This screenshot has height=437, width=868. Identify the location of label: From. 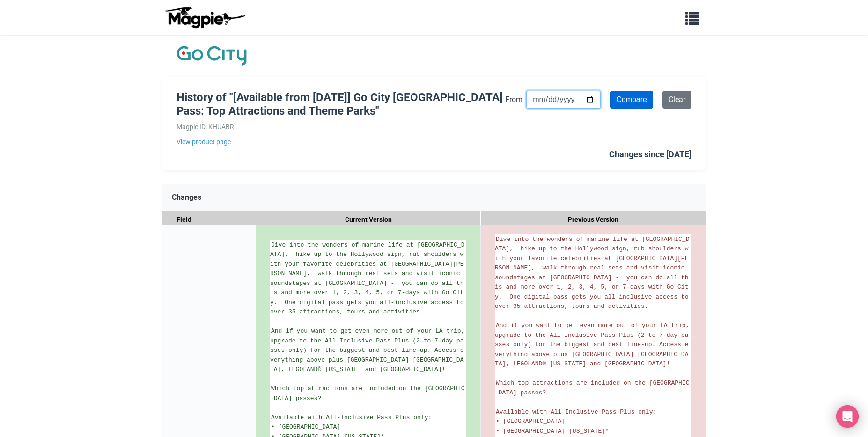
(514, 99).